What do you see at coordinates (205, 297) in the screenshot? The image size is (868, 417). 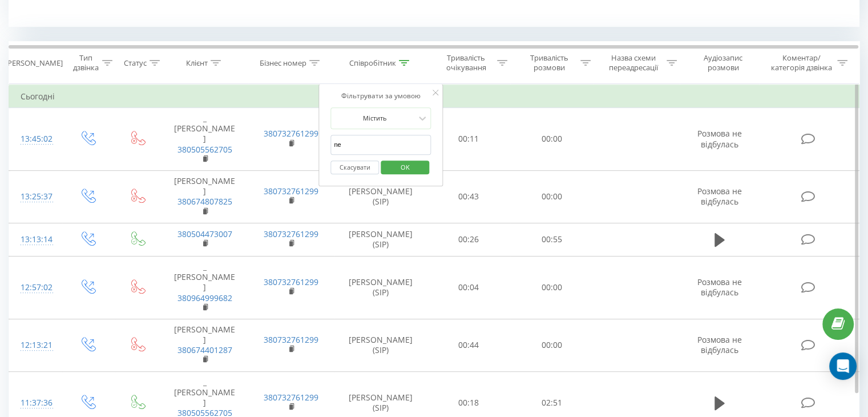 I see `a: 380964999682` at bounding box center [205, 297].